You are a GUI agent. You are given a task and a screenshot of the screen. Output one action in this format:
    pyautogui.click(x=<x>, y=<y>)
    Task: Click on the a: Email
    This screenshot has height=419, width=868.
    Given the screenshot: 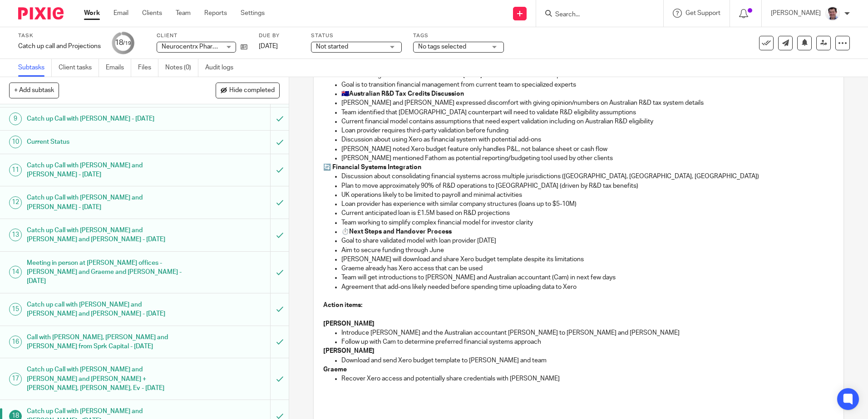 What is the action you would take?
    pyautogui.click(x=121, y=13)
    